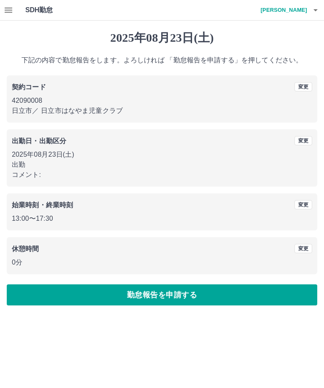 The width and height of the screenshot is (324, 388). What do you see at coordinates (162, 295) in the screenshot?
I see `button: 勤怠報告を申請する` at bounding box center [162, 295].